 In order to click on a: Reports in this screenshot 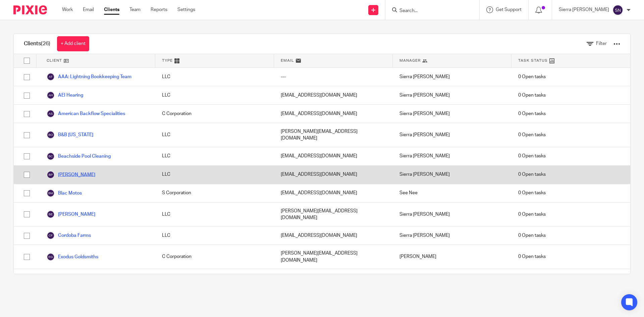, I will do `click(159, 10)`.